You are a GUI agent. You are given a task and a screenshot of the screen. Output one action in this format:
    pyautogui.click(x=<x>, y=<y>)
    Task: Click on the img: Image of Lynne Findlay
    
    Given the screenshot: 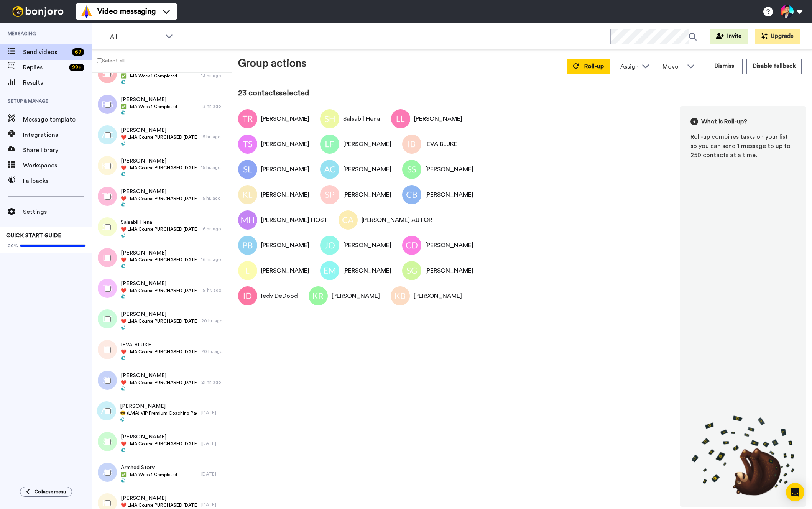 What is the action you would take?
    pyautogui.click(x=329, y=144)
    